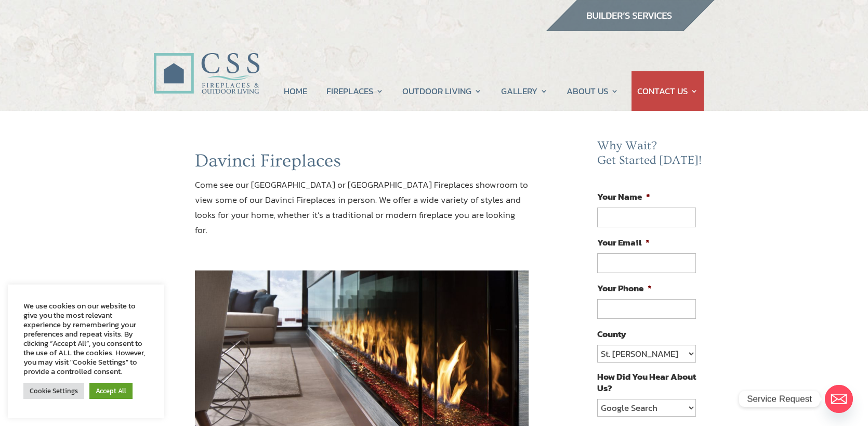 This screenshot has width=868, height=426. What do you see at coordinates (442, 91) in the screenshot?
I see `a: OUTDOOR LIVING` at bounding box center [442, 91].